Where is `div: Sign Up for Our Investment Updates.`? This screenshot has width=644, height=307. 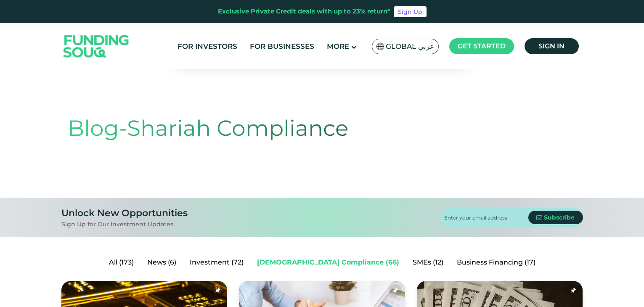 div: Sign Up for Our Investment Updates. is located at coordinates (125, 224).